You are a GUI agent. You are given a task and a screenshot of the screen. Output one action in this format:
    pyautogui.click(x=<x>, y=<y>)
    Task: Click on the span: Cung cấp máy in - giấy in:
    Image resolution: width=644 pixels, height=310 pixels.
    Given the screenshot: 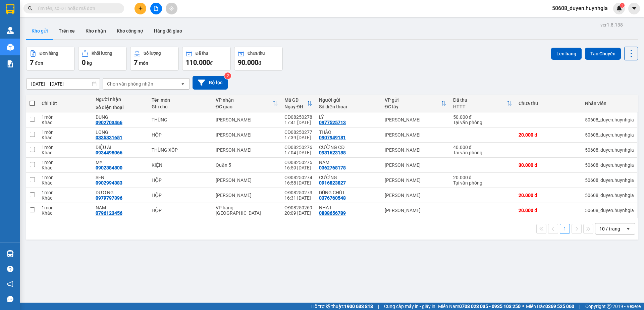 What is the action you would take?
    pyautogui.click(x=410, y=306)
    